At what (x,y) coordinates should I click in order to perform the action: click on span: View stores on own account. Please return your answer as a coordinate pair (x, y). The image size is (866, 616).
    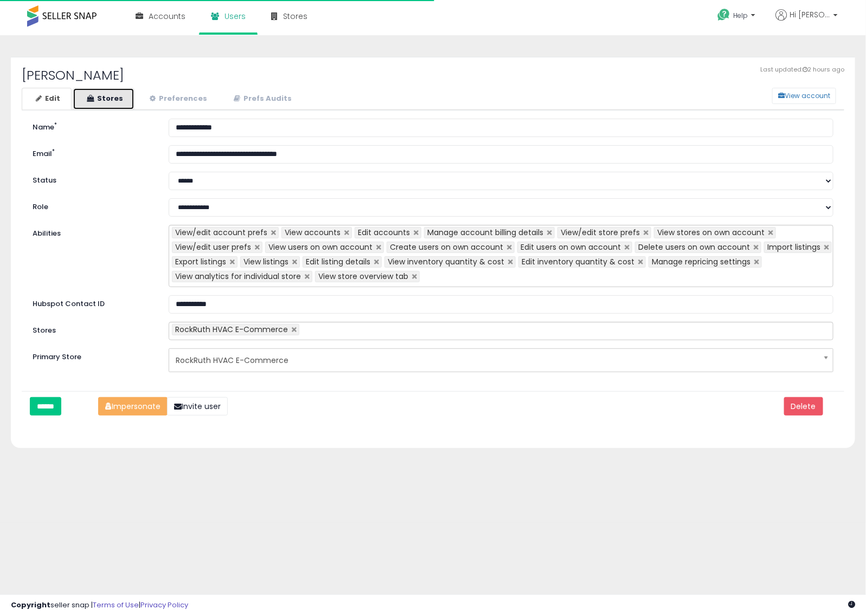
    Looking at the image, I should click on (711, 233).